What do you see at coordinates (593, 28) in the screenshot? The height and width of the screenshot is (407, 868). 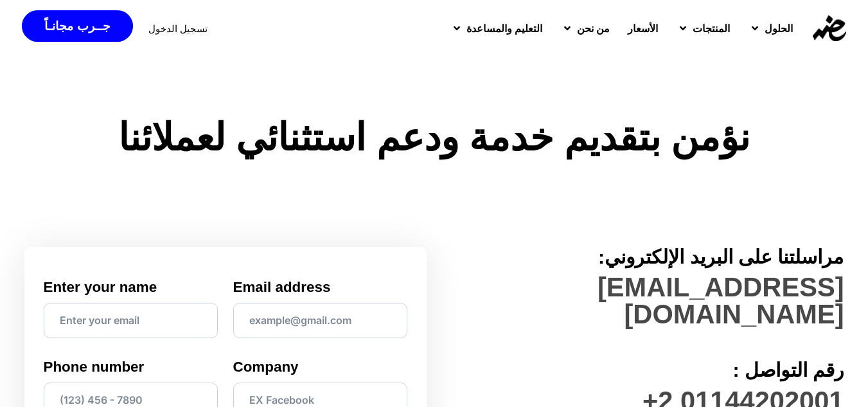 I see `span: من نحن` at bounding box center [593, 28].